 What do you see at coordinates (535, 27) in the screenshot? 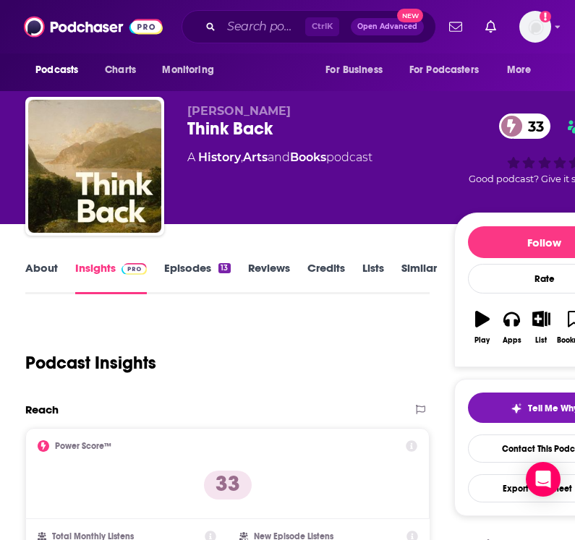
I see `img: User Profile` at bounding box center [535, 27].